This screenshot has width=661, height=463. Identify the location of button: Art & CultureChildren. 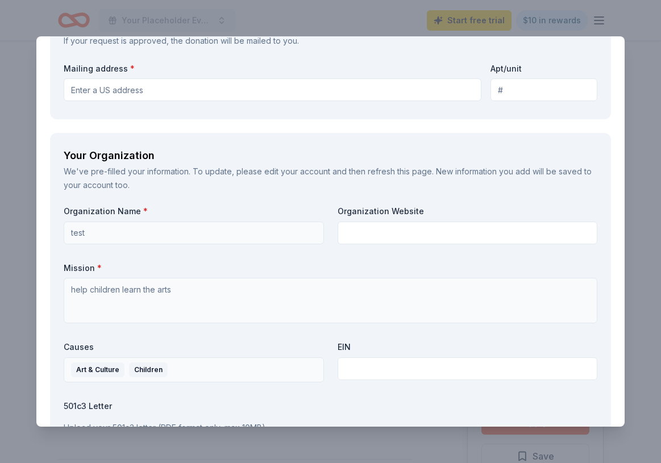
(194, 370).